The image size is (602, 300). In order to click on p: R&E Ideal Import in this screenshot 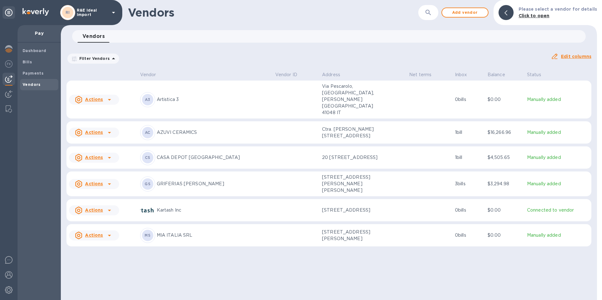, I will do `click(92, 13)`.